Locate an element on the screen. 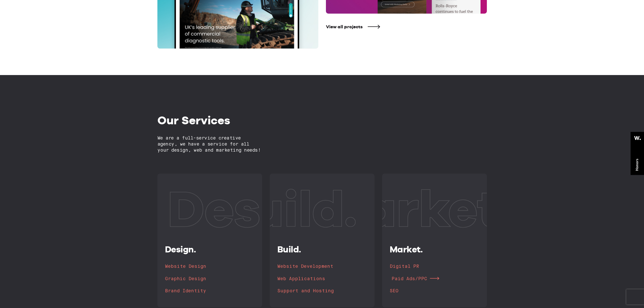  h3: We are a full-service creative agency, we have a service for all your design, web and marketing n... is located at coordinates (210, 144).